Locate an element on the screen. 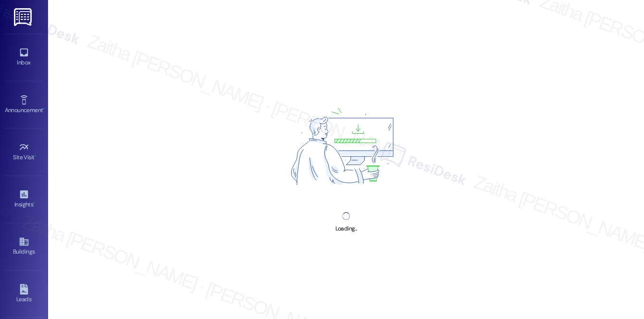 The height and width of the screenshot is (319, 644). a: Leads is located at coordinates (24, 294).